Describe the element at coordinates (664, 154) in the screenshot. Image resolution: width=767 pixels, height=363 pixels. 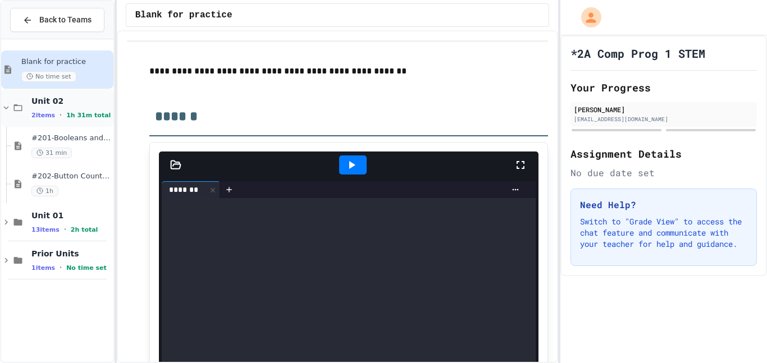
I see `h2: Assignment Details` at that location.